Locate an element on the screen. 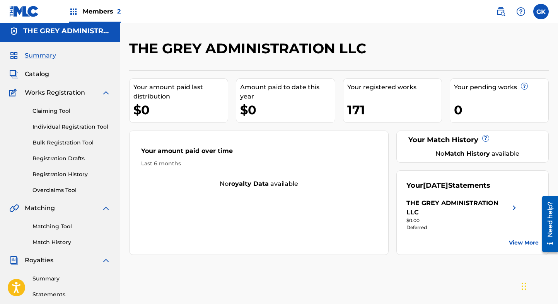 The width and height of the screenshot is (558, 304). span: Catalog is located at coordinates (37, 74).